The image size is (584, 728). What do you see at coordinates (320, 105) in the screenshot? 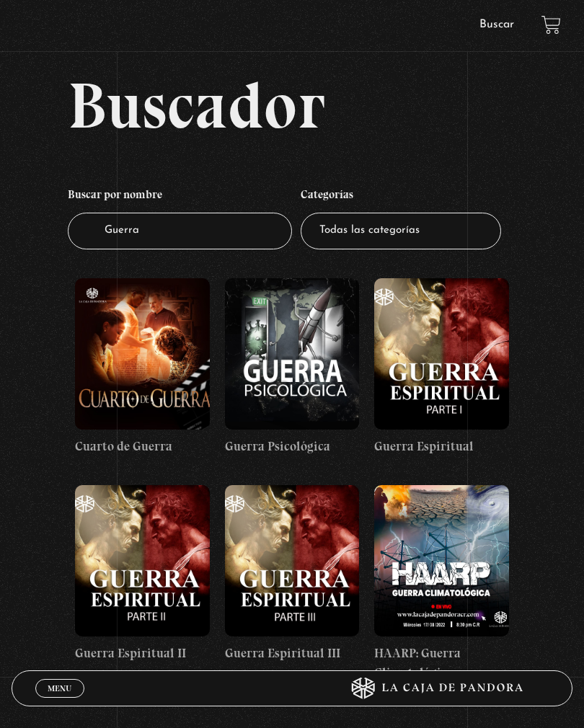
I see `h2: Buscador` at bounding box center [320, 105].